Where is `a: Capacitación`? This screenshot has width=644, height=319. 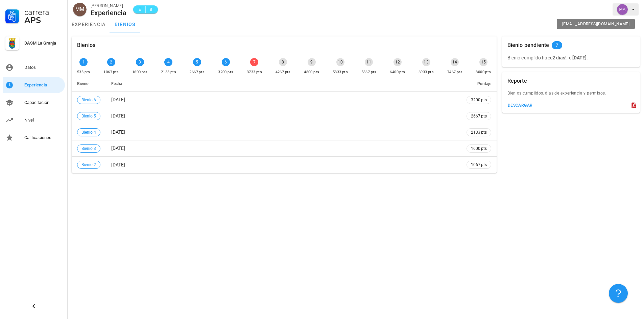 a: Capacitación is located at coordinates (34, 103).